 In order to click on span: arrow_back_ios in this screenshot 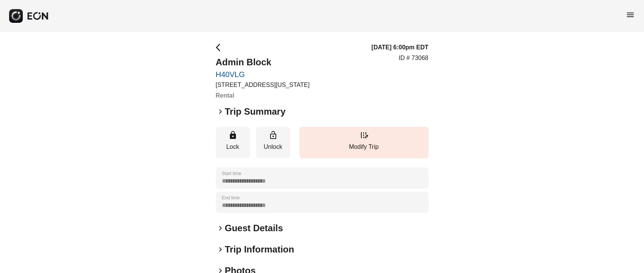, I will do `click(220, 47)`.